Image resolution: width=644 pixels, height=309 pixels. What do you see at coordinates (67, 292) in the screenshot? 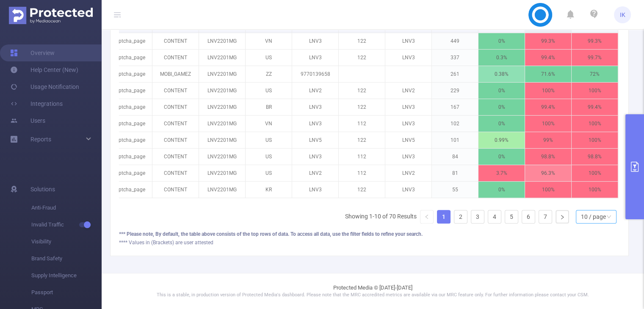
I see `span: Passport` at bounding box center [67, 292].